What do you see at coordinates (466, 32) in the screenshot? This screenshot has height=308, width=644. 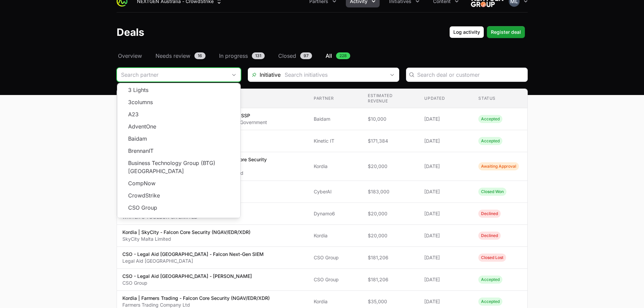 I see `button: Log activity` at bounding box center [466, 32].